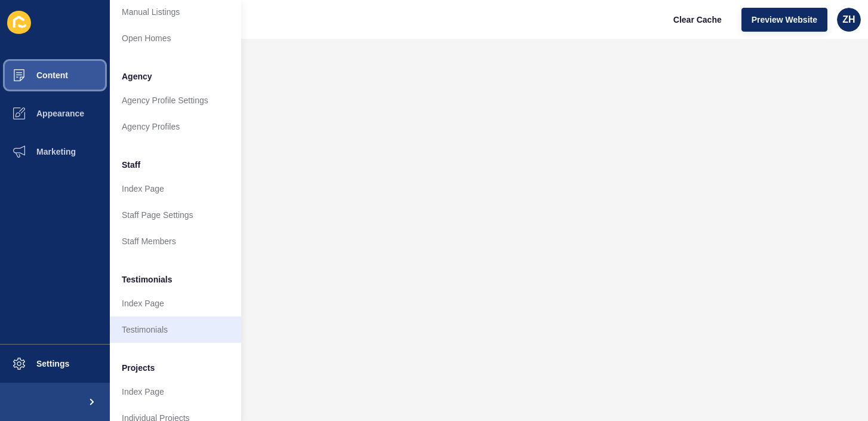 The height and width of the screenshot is (421, 868). What do you see at coordinates (136, 77) in the screenshot?
I see `span: Agency` at bounding box center [136, 77].